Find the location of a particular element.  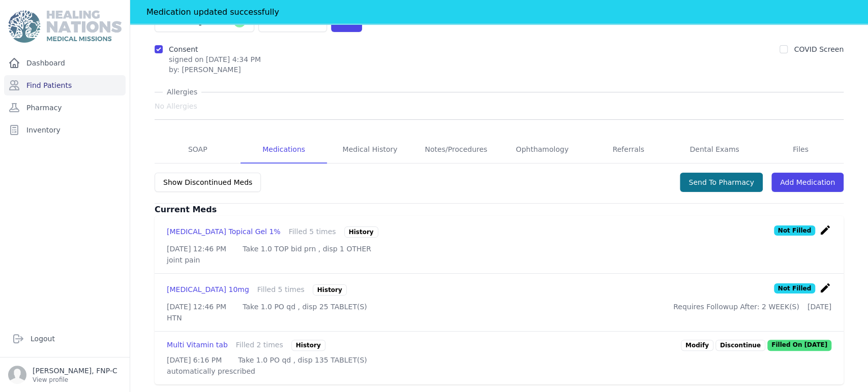

h3: Current Meds is located at coordinates (499, 210).